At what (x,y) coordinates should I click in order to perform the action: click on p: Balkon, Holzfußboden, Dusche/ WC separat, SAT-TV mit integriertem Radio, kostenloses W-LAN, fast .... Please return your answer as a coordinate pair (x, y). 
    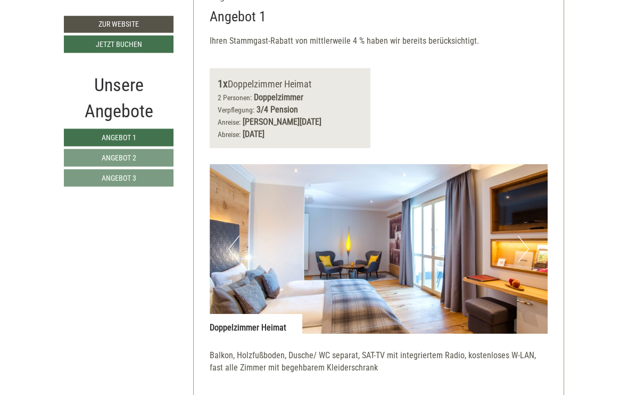
    Looking at the image, I should click on (379, 368).